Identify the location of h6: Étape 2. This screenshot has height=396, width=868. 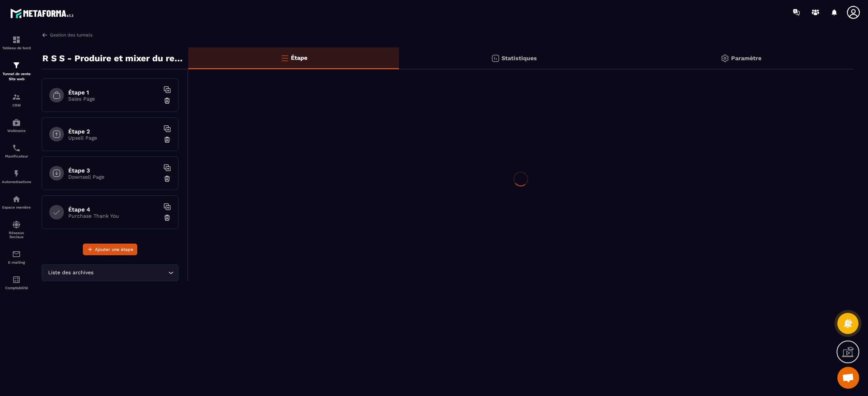
(114, 132).